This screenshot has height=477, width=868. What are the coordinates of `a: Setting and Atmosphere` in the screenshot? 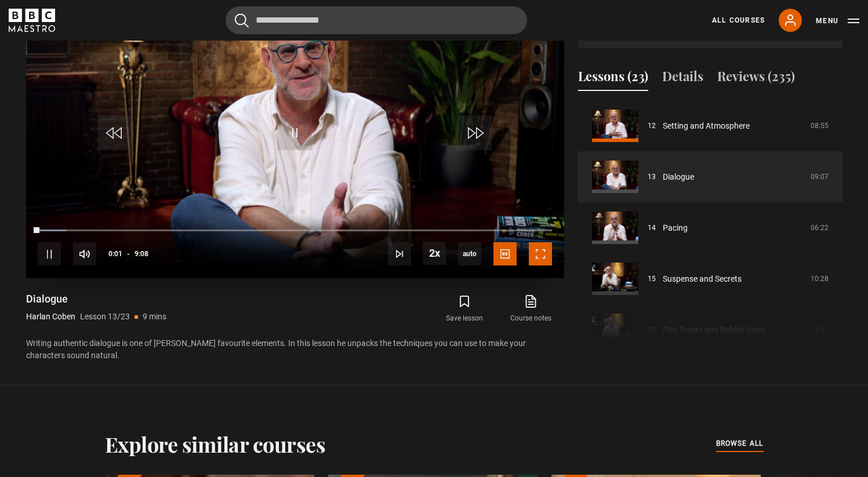 It's located at (706, 125).